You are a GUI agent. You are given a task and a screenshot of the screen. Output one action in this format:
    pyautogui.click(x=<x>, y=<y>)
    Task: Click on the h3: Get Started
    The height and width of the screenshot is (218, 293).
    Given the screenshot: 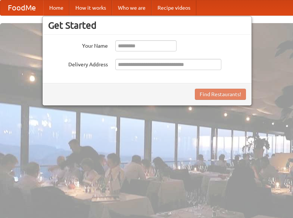 What is the action you would take?
    pyautogui.click(x=147, y=25)
    